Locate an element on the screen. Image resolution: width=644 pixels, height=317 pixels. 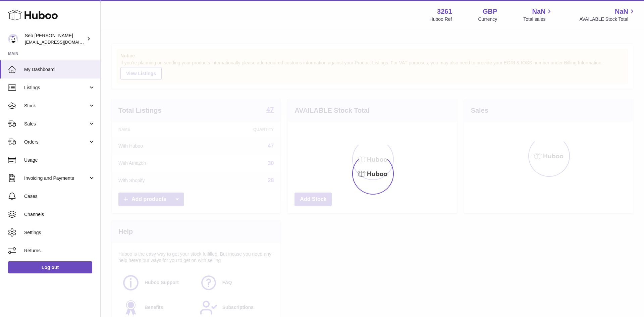
span: Usage is located at coordinates (59, 160).